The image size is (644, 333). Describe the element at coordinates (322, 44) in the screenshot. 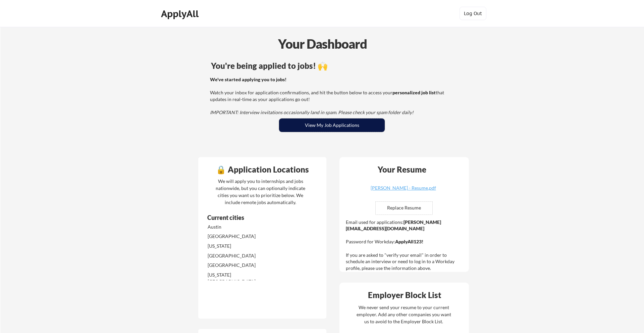

I see `div: Your Dashboard` at that location.